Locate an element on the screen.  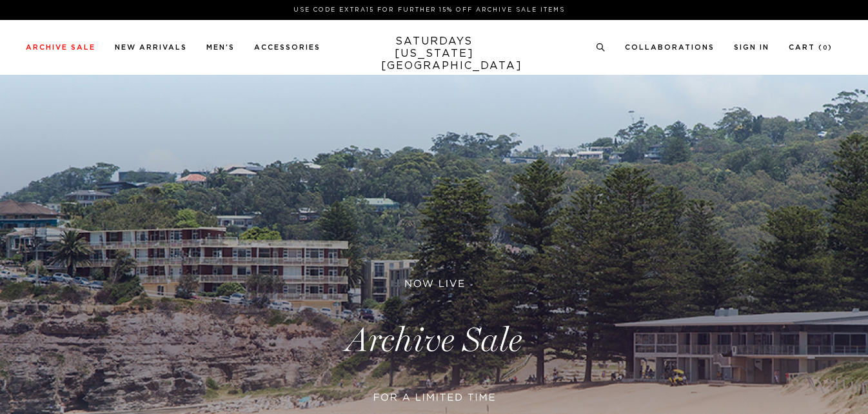
a: New Arrivals is located at coordinates (151, 47).